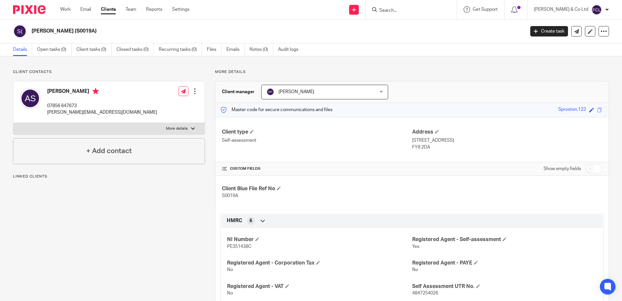  I want to click on p: Self-assessment, so click(317, 140).